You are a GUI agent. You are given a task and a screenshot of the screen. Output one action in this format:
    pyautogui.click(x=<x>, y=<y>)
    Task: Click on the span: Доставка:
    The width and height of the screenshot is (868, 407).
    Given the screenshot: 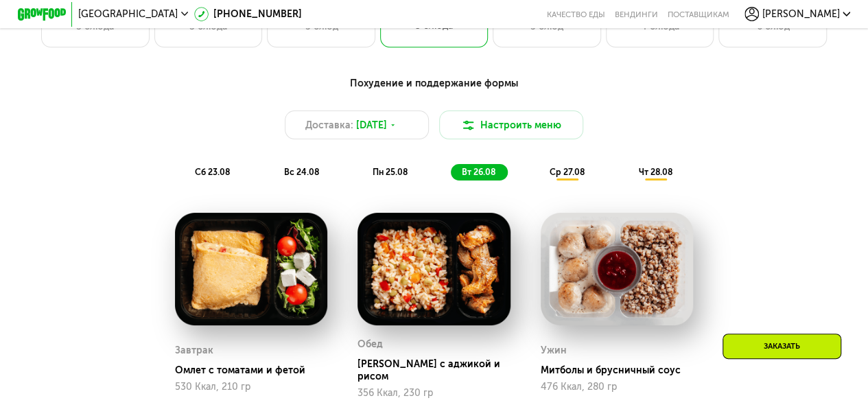 What is the action you would take?
    pyautogui.click(x=330, y=125)
    